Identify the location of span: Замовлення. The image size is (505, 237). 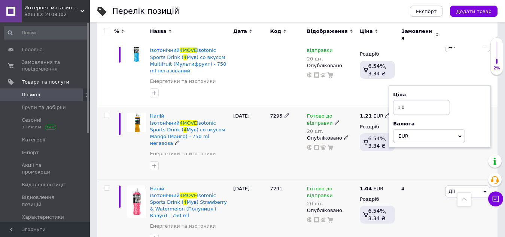
(417, 35).